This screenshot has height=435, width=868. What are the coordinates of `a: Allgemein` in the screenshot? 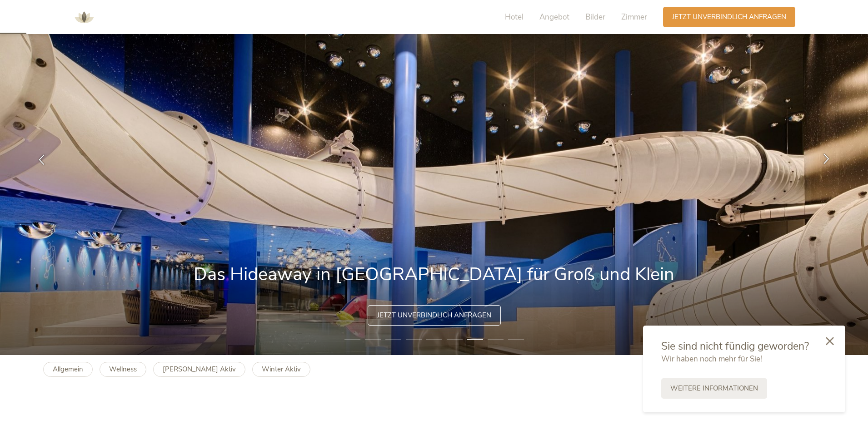 It's located at (68, 369).